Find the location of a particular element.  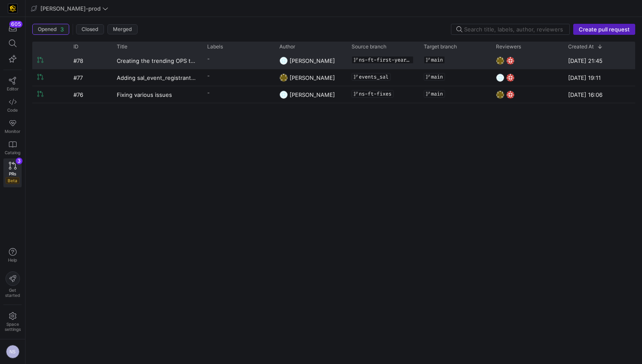

span: Get started is located at coordinates (12, 293).